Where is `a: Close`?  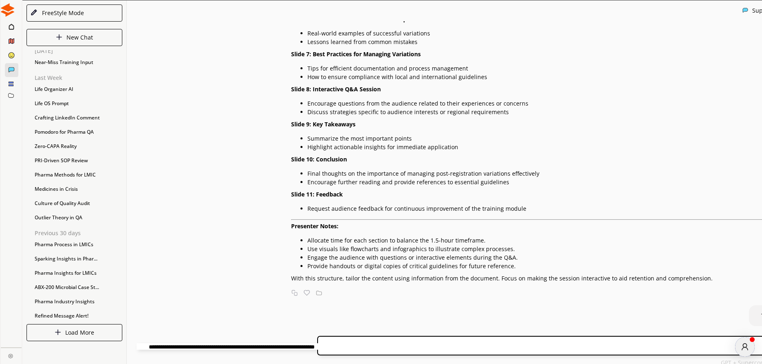 a: Close is located at coordinates (11, 355).